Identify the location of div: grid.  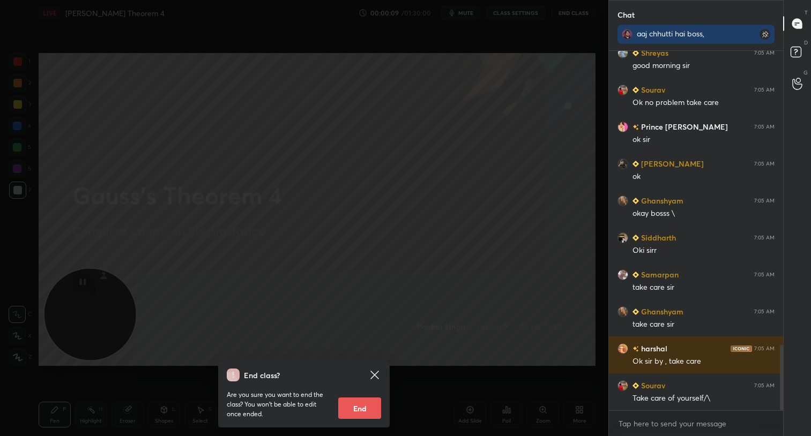
(696, 230).